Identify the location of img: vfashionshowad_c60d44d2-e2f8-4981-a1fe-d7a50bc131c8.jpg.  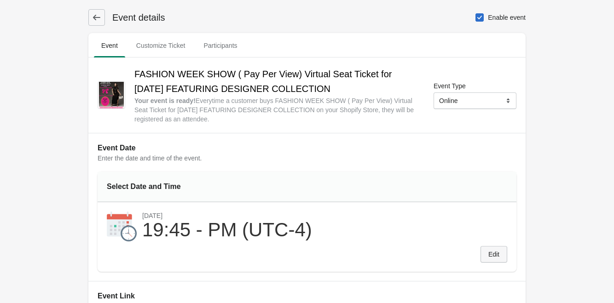
(111, 95).